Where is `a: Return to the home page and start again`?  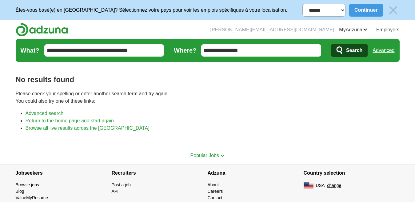 a: Return to the home page and start again is located at coordinates (70, 121).